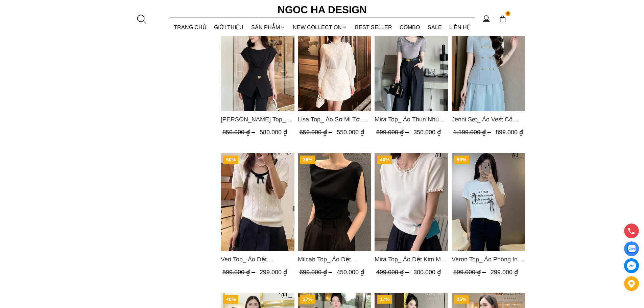 The image size is (644, 308). Describe the element at coordinates (427, 132) in the screenshot. I see `span: 350.000 ₫` at that location.